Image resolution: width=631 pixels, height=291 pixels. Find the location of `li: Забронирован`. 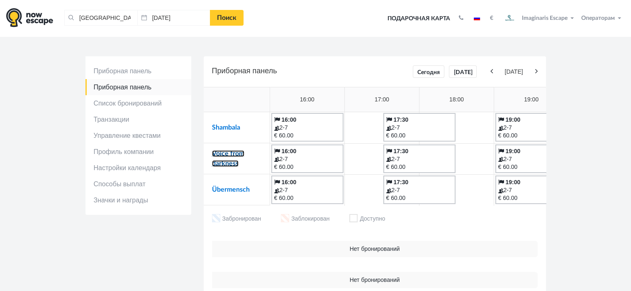

li: Забронирован is located at coordinates (236, 219).